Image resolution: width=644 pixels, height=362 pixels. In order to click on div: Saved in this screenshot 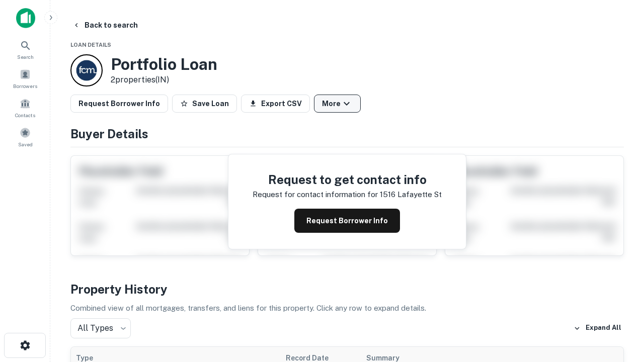, I will do `click(25, 137)`.